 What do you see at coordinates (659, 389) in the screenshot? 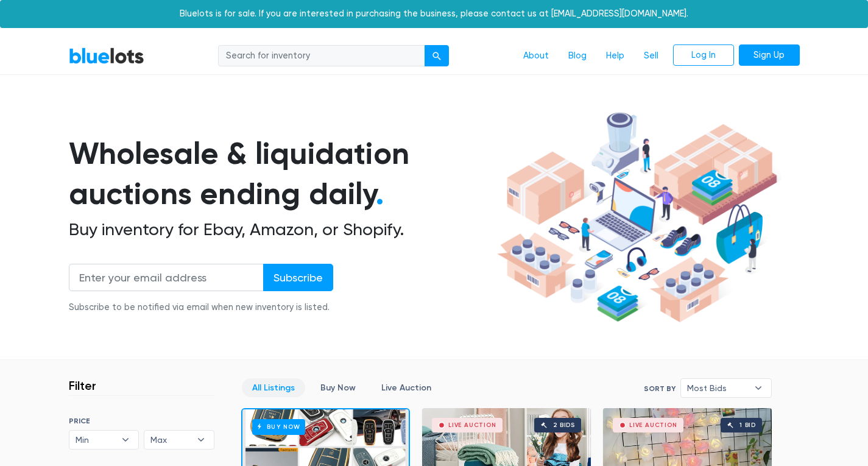
I see `label: Sort By` at bounding box center [659, 389].